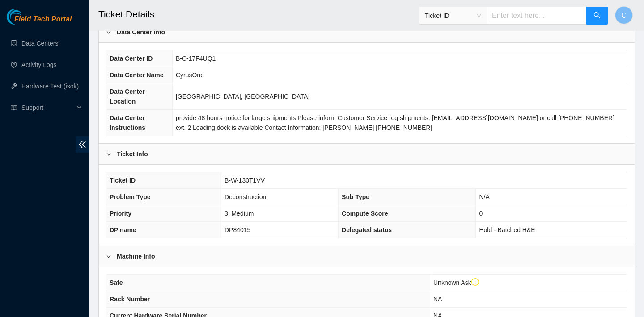 This screenshot has width=644, height=317. What do you see at coordinates (506, 230) in the screenshot?
I see `span: Hold - Batched H&E` at bounding box center [506, 230].